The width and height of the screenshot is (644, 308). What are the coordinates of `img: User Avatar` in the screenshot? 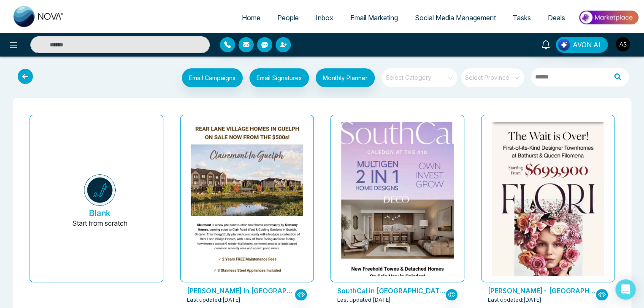 It's located at (622, 44).